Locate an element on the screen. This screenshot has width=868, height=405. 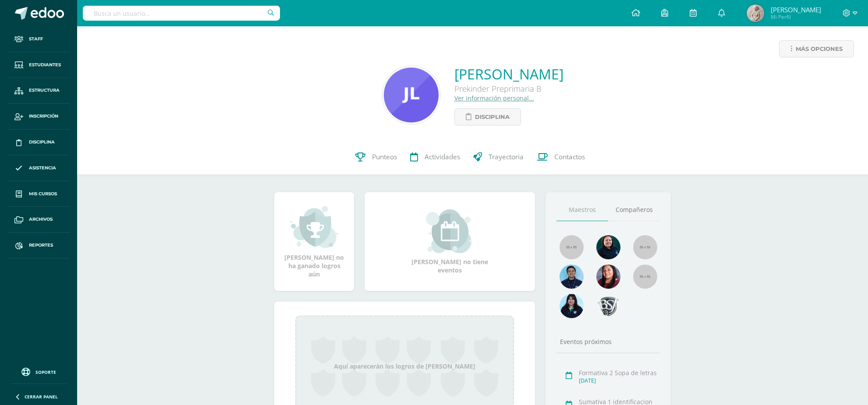
span: Mis cursos is located at coordinates (43, 194).